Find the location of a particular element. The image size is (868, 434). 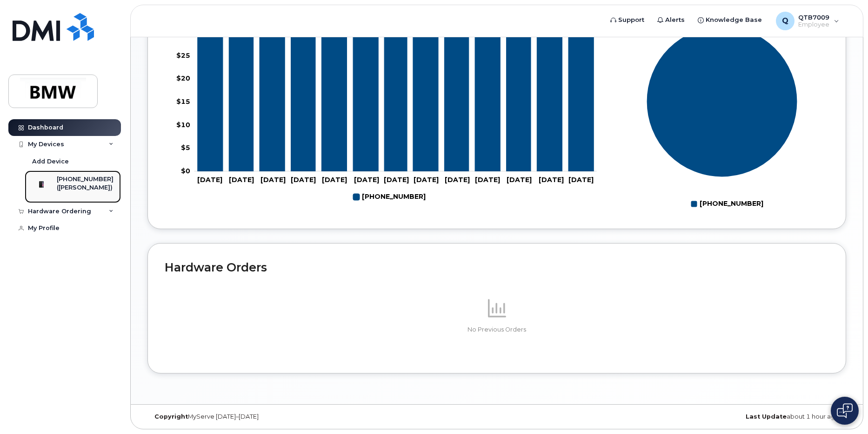

p: No Previous Orders is located at coordinates (497, 330).